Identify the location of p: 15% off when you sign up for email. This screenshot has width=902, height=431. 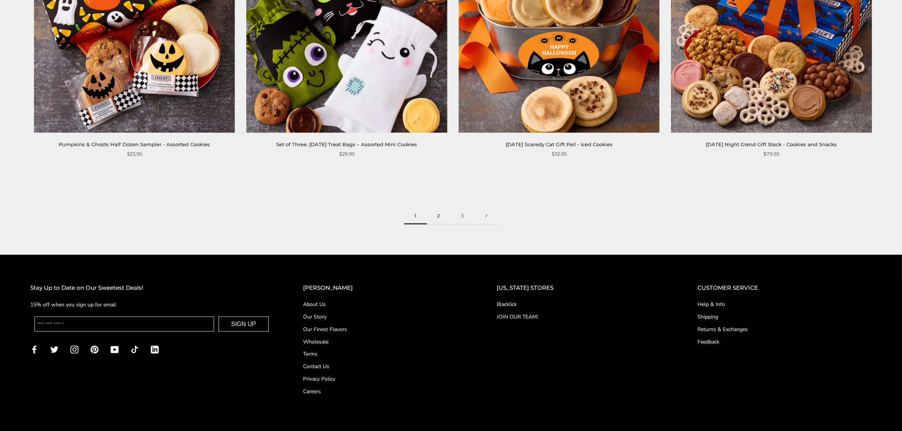
(152, 305).